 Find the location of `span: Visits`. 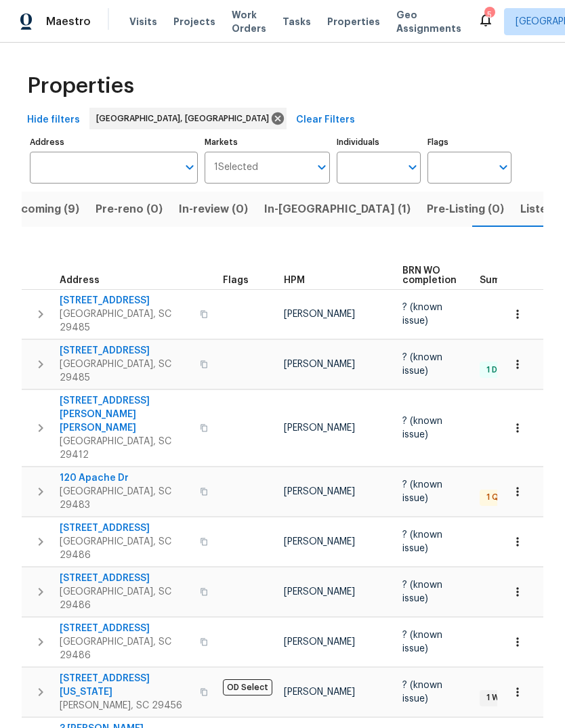

span: Visits is located at coordinates (143, 22).